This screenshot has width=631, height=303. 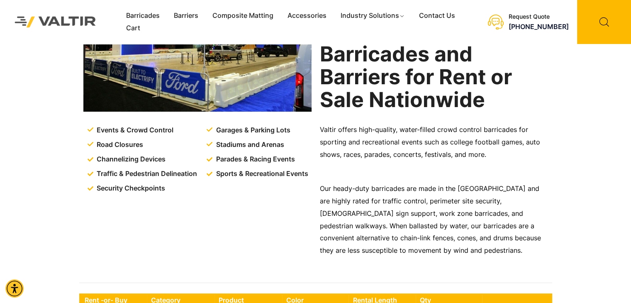 I want to click on span: Traffic & Pedestrian Delineation, so click(x=146, y=174).